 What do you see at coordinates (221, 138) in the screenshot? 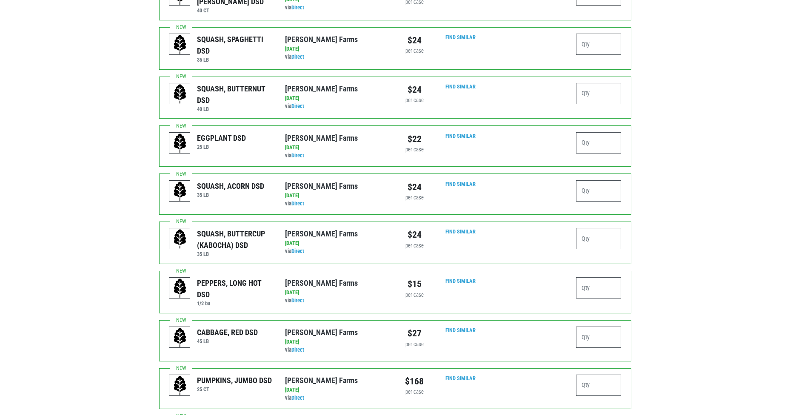
I see `div: EGGPLANT DSD` at bounding box center [221, 138].